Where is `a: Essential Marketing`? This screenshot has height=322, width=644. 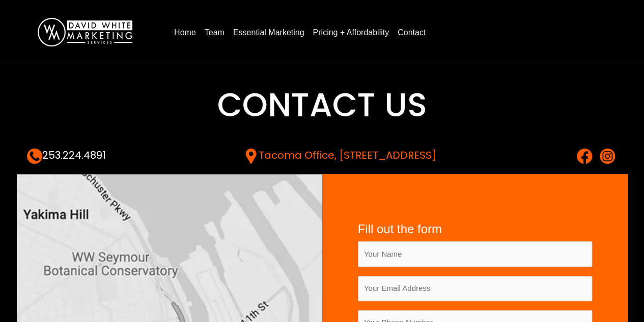
a: Essential Marketing is located at coordinates (269, 33).